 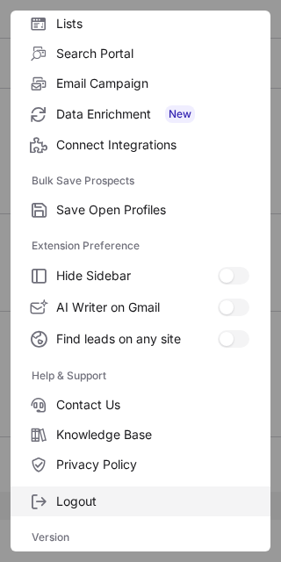 What do you see at coordinates (180, 114) in the screenshot?
I see `span: New` at bounding box center [180, 114].